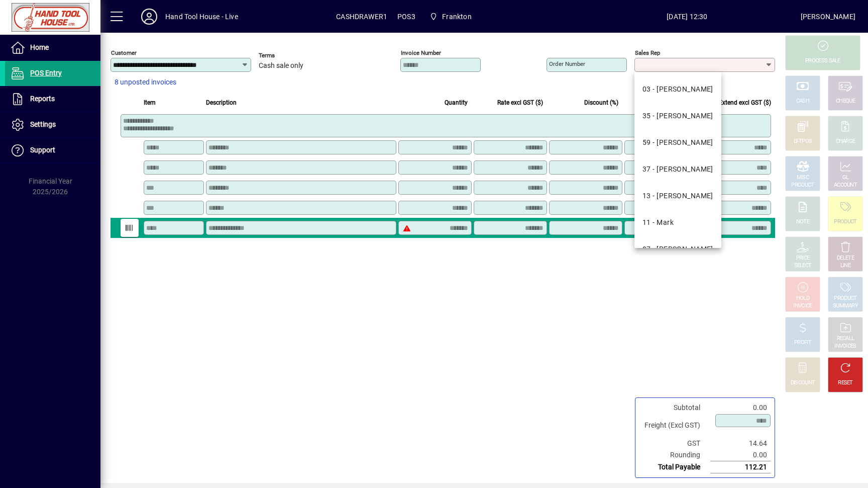 Image resolution: width=868 pixels, height=488 pixels. I want to click on div: MISC, so click(803, 178).